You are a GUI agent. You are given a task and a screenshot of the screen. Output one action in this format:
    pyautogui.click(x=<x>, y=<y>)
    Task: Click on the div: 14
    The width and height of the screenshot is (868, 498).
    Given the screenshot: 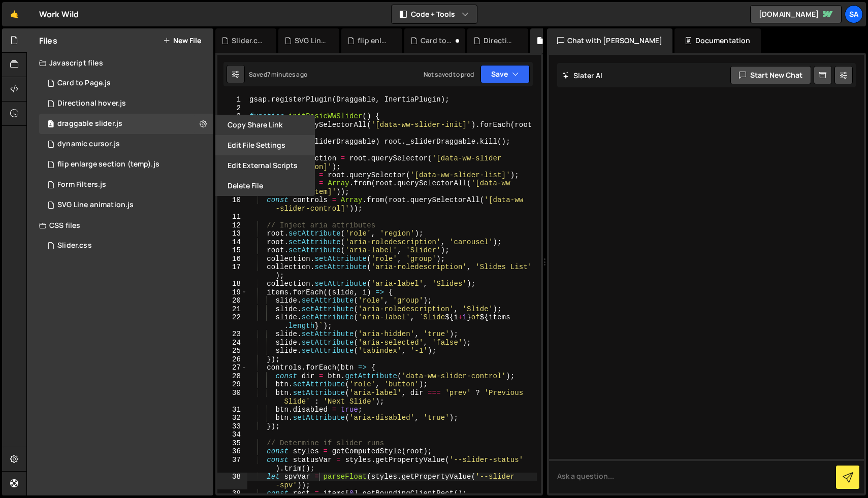 What is the action you would take?
    pyautogui.click(x=232, y=242)
    